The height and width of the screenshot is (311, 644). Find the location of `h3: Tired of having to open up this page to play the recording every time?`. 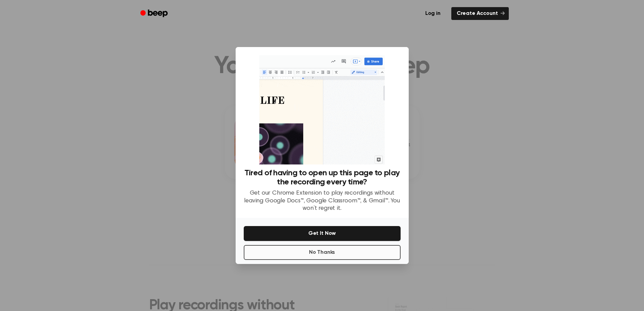

h3: Tired of having to open up this page to play the recording every time? is located at coordinates (322, 178).